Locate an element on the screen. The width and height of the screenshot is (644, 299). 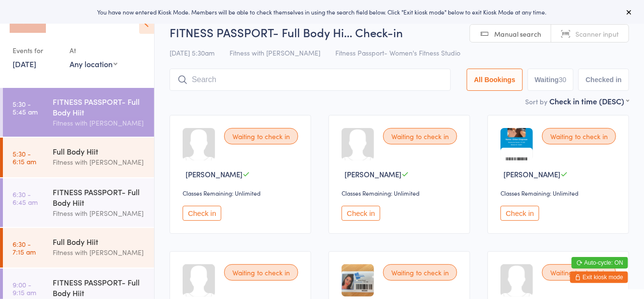
input: Search is located at coordinates (310, 80).